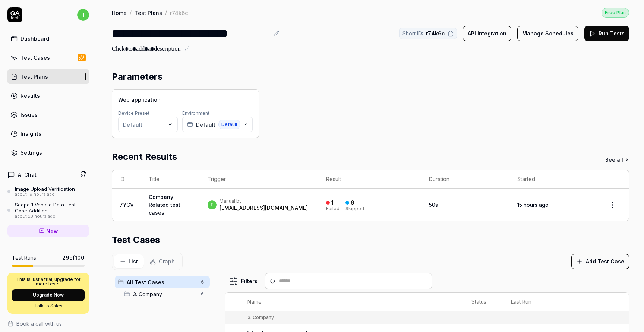 The height and width of the screenshot is (332, 644). Describe the element at coordinates (73, 257) in the screenshot. I see `span: 29 of 100` at that location.